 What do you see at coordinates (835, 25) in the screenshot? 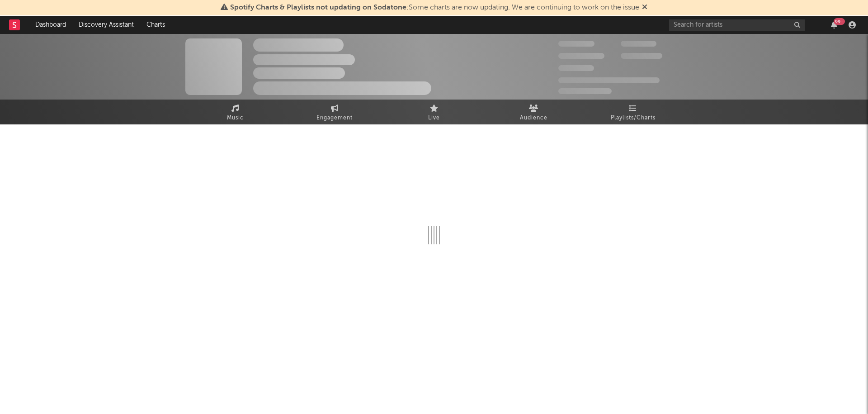
I see `button: 99+` at bounding box center [835, 25].